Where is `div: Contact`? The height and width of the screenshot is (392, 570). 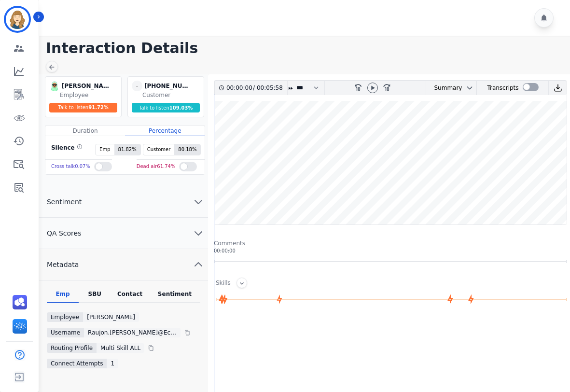 div: Contact is located at coordinates (130, 296).